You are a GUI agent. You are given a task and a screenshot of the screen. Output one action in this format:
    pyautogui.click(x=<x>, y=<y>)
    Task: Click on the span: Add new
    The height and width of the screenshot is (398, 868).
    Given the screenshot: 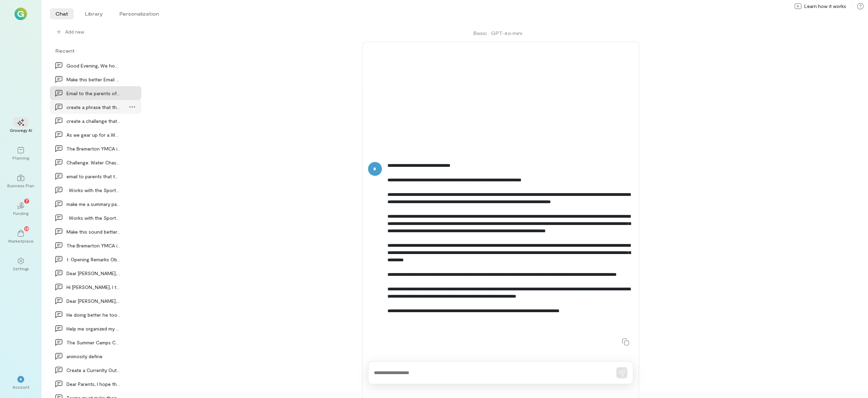 What is the action you would take?
    pyautogui.click(x=74, y=32)
    